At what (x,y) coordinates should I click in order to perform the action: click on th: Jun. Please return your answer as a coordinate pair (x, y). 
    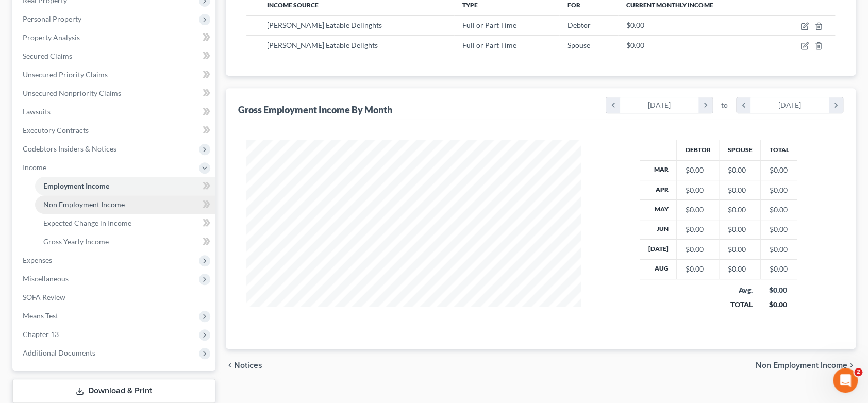
    Looking at the image, I should click on (658, 229).